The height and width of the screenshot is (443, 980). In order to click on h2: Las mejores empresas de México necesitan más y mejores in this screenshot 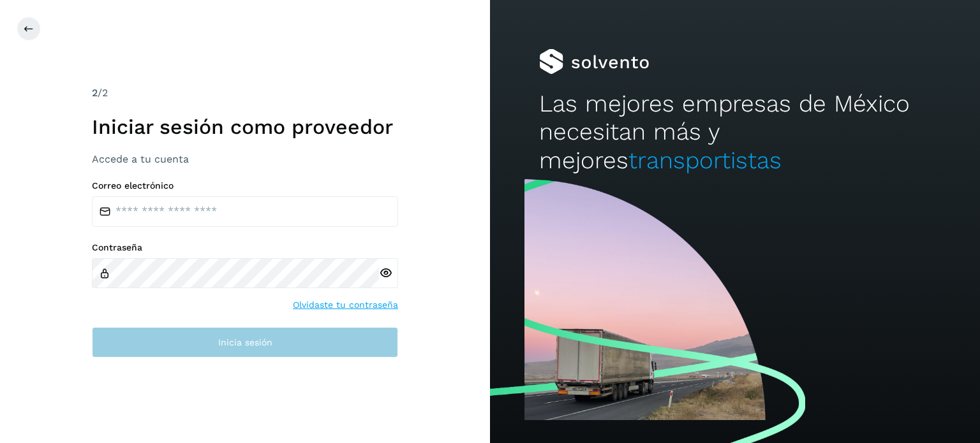, I will do `click(735, 132)`.